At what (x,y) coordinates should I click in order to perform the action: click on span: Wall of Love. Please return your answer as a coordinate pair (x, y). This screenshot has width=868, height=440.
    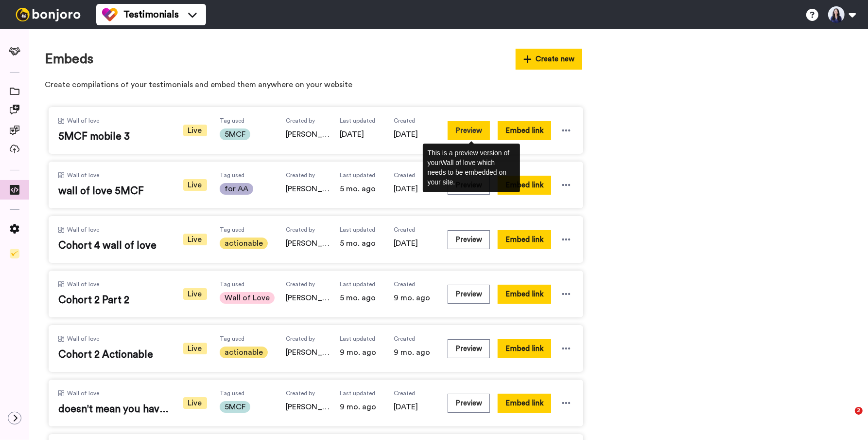
    Looking at the image, I should click on (247, 298).